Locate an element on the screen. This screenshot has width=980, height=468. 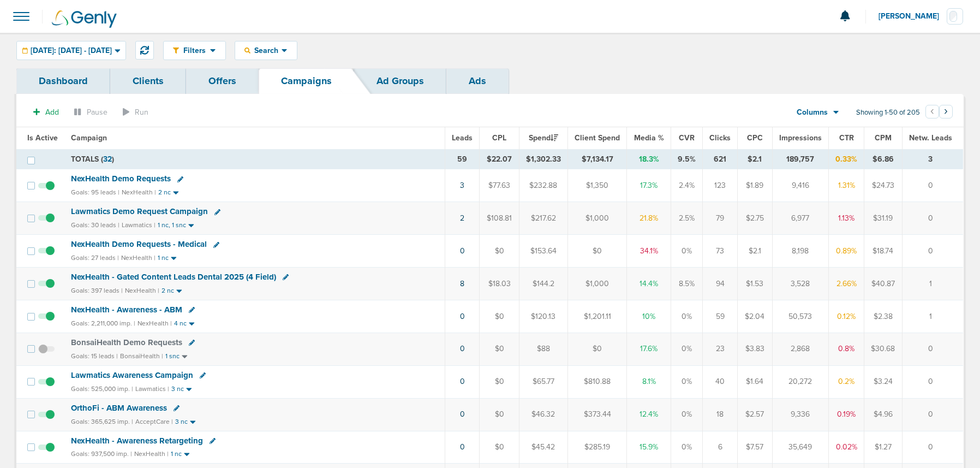
span: Lawmatics Awareness Campaign is located at coordinates (132, 375).